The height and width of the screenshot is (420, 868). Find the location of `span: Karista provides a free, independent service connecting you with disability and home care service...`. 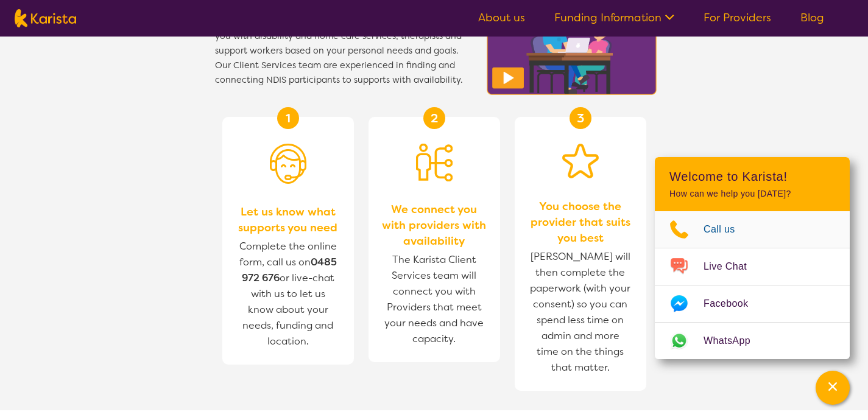

span: Karista provides a free, independent service connecting you with disability and home care service... is located at coordinates (343, 51).